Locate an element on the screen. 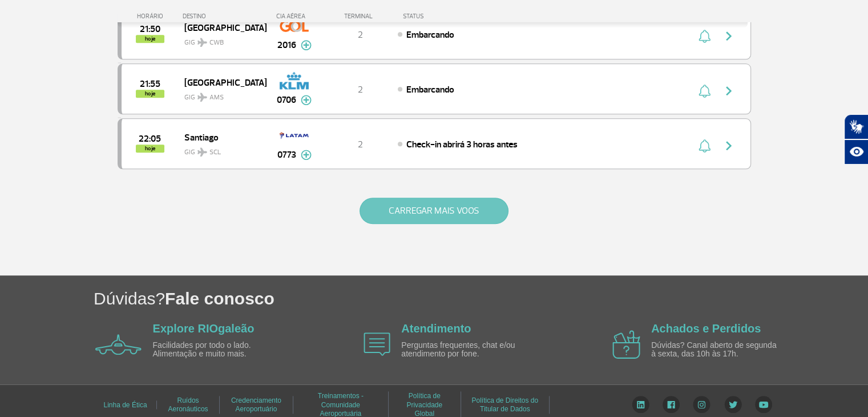 Image resolution: width=868 pixels, height=417 pixels. a: Credenciamento Aeroportuário is located at coordinates (256, 404).